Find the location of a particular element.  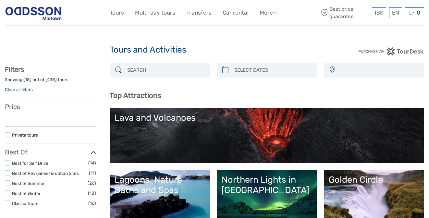

strong: Filters is located at coordinates (14, 69).